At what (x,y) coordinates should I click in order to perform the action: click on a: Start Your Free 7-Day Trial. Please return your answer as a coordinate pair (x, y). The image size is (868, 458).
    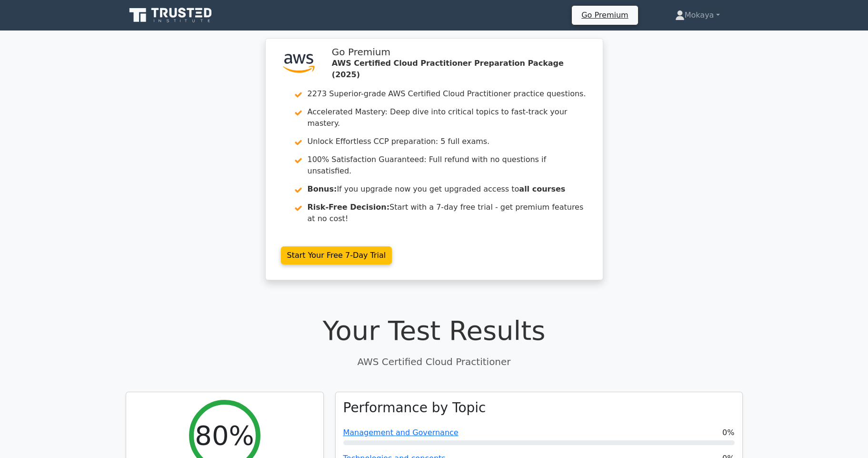
    Looking at the image, I should click on (336, 255).